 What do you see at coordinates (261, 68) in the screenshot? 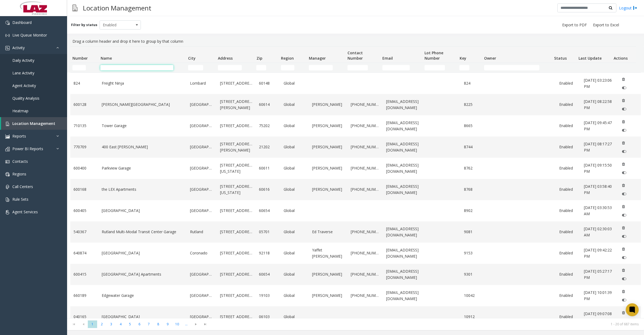
I see `input: Zip Filter` at bounding box center [261, 68].